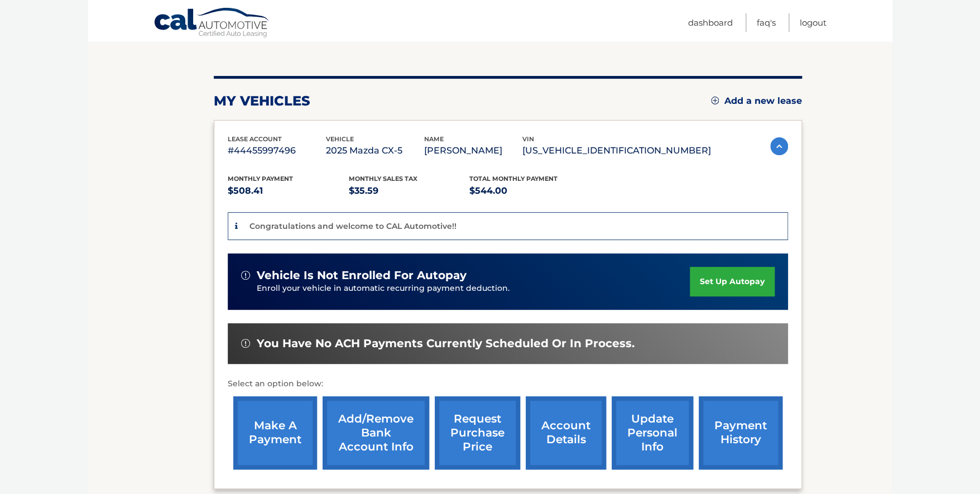 This screenshot has width=980, height=494. Describe the element at coordinates (383, 178) in the screenshot. I see `span: Monthly sales Tax` at that location.